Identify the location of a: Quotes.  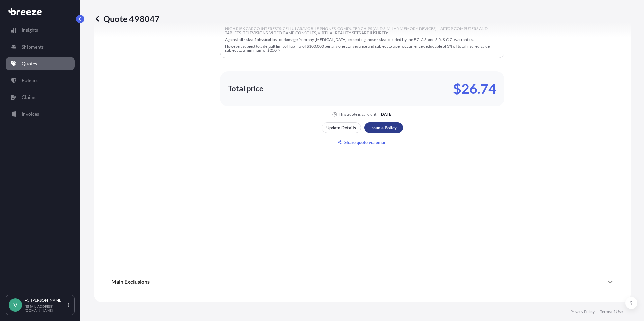
(40, 64).